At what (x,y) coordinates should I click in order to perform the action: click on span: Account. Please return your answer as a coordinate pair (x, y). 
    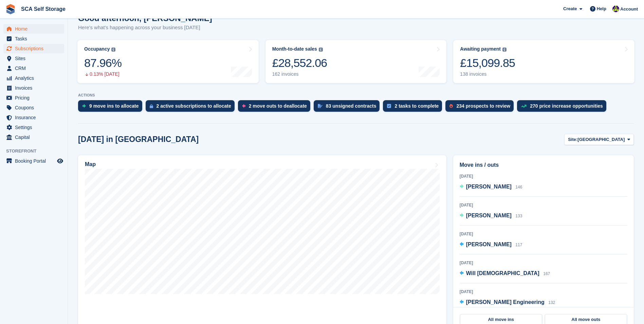
    Looking at the image, I should click on (628, 9).